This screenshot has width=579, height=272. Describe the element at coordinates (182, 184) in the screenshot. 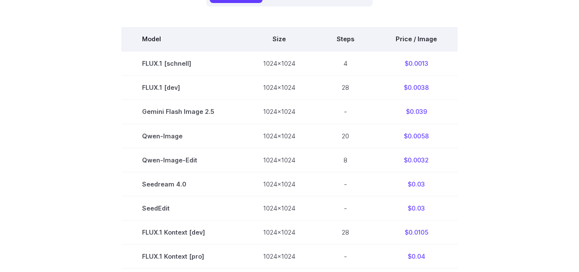

I see `td: Seedream 4.0` at that location.